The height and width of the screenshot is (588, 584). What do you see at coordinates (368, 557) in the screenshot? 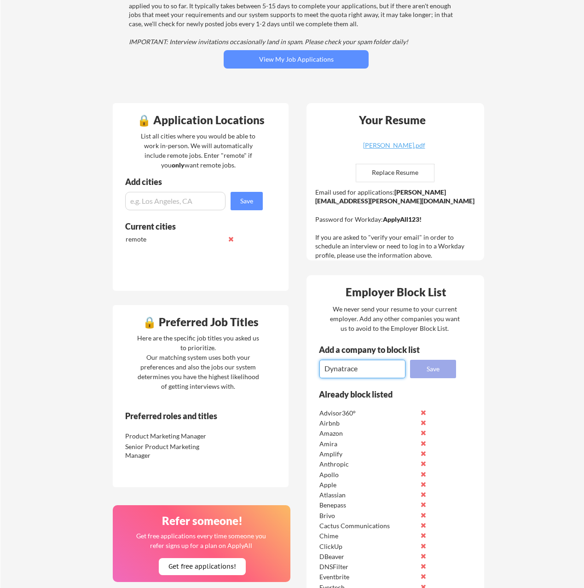
I see `div: DBeaver` at bounding box center [368, 557].